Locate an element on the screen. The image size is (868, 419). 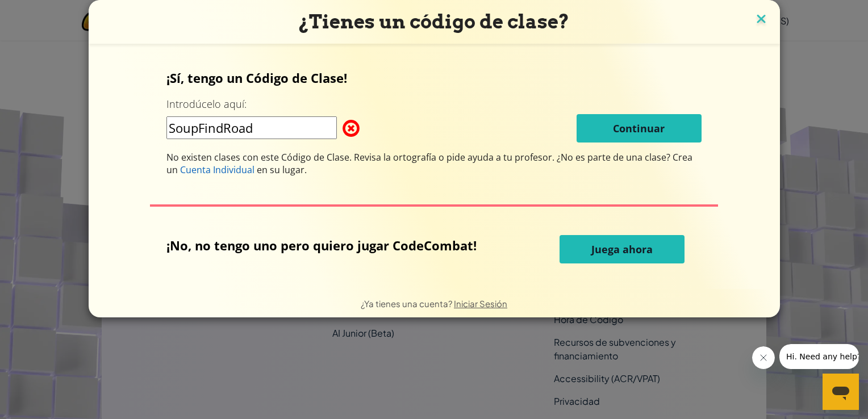
p: ¡Sí, tengo un Código de Clase! is located at coordinates (434, 78).